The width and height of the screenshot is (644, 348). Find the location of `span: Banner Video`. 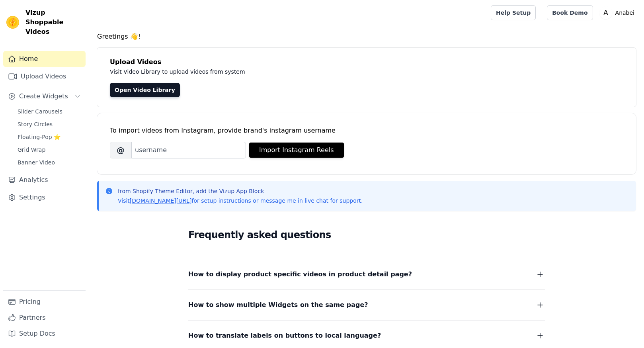

span: Banner Video is located at coordinates (36, 162).